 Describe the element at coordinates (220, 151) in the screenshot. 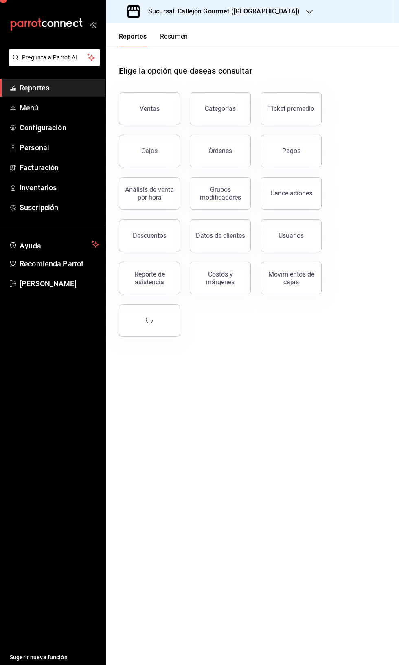

I see `button: Órdenes` at that location.